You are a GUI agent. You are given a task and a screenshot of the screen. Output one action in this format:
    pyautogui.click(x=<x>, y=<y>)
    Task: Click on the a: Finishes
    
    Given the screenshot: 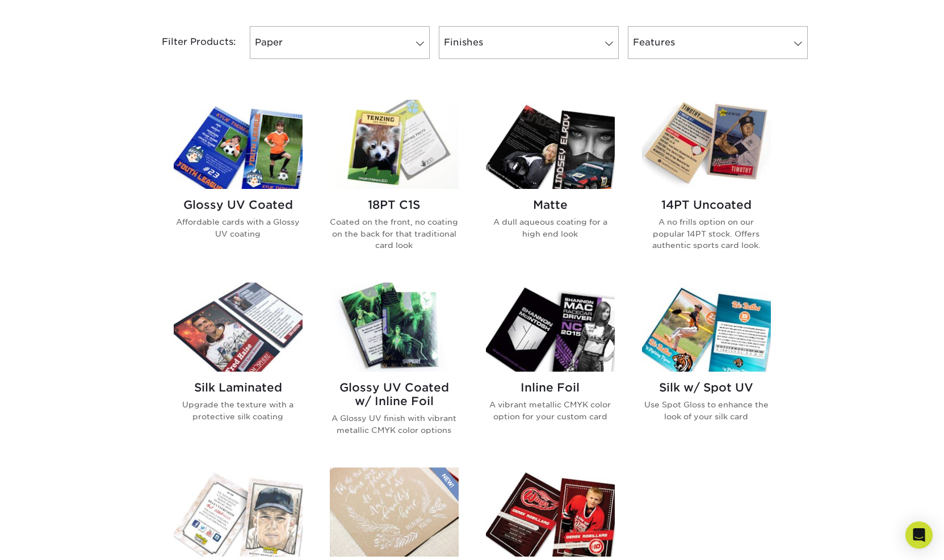 What is the action you would take?
    pyautogui.click(x=528, y=43)
    